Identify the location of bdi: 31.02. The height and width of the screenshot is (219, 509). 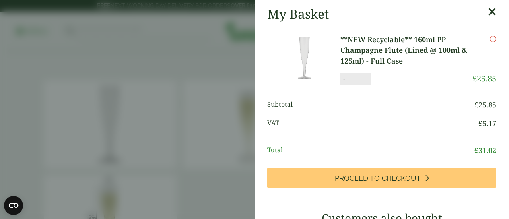
(485, 150).